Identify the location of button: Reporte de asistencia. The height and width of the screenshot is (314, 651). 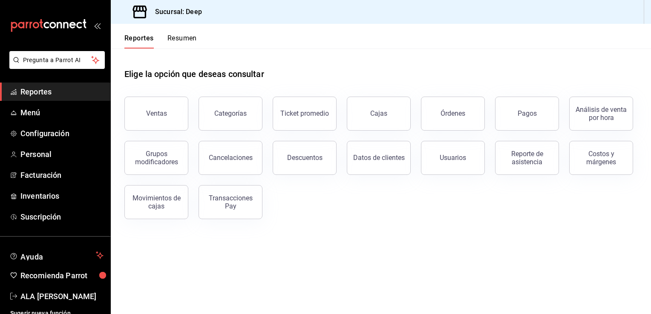
(527, 158).